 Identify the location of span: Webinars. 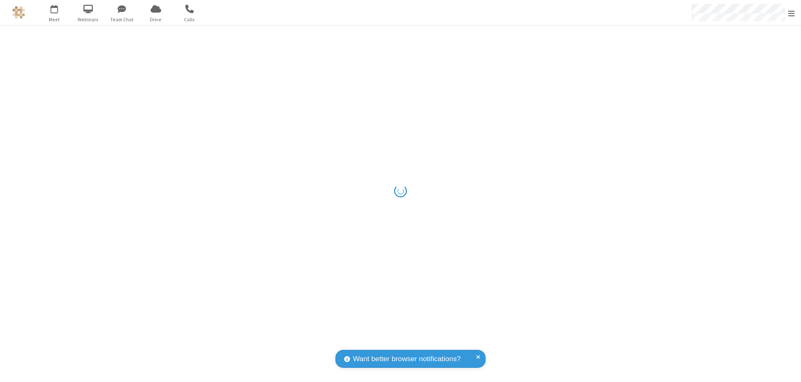
(88, 20).